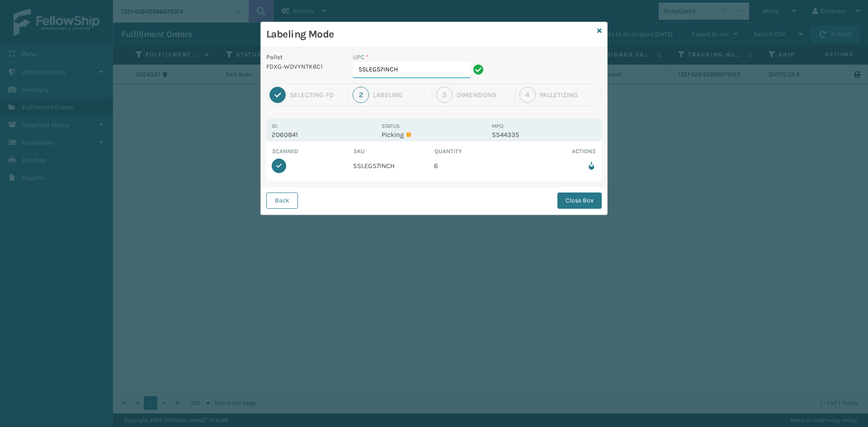  What do you see at coordinates (313, 152) in the screenshot?
I see `th: Scanned` at bounding box center [313, 152].